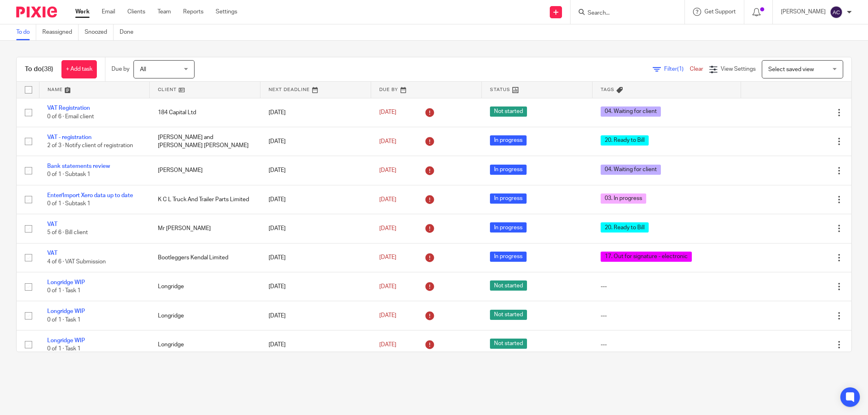  Describe the element at coordinates (205, 258) in the screenshot. I see `td: Bootleggers Kendal Limited` at that location.